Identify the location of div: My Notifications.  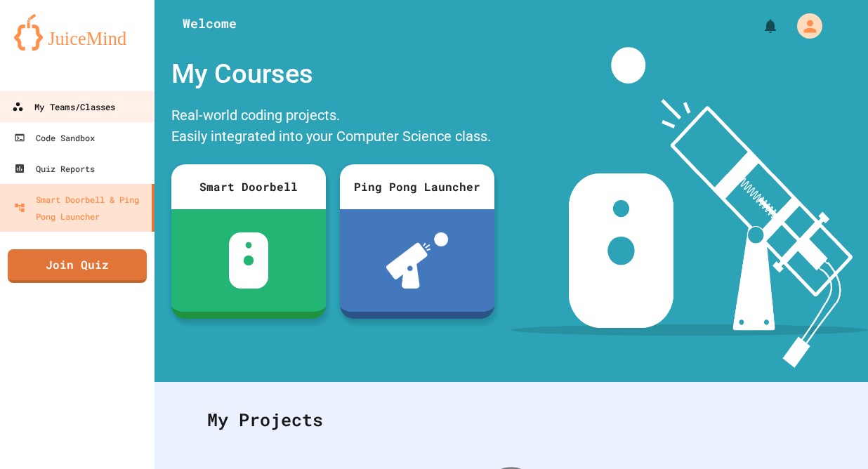
(759, 26).